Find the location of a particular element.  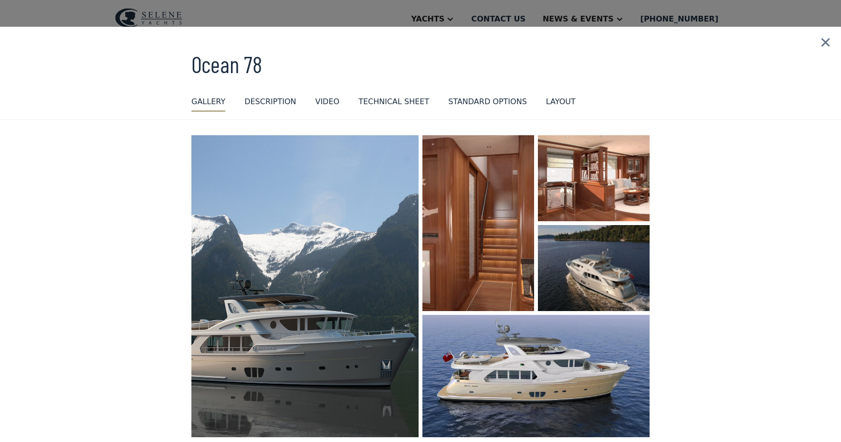

img: icon is located at coordinates (826, 42).